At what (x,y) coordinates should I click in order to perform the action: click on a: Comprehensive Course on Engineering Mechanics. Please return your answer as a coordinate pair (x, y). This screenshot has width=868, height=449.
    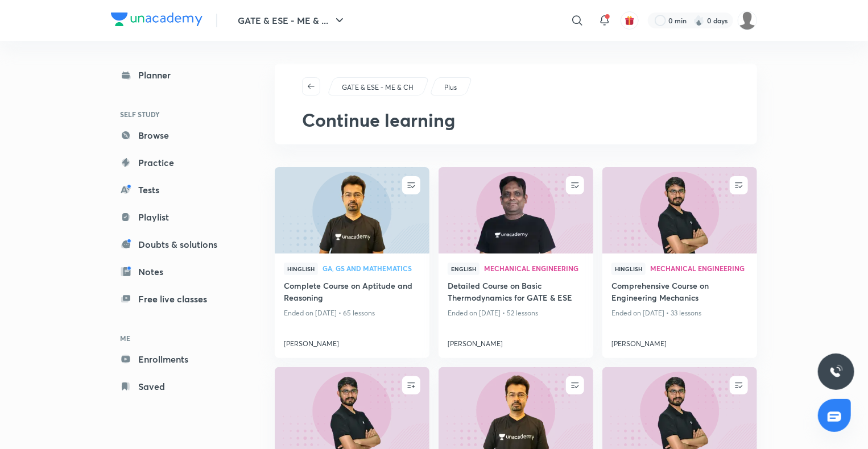
    Looking at the image, I should click on (680, 293).